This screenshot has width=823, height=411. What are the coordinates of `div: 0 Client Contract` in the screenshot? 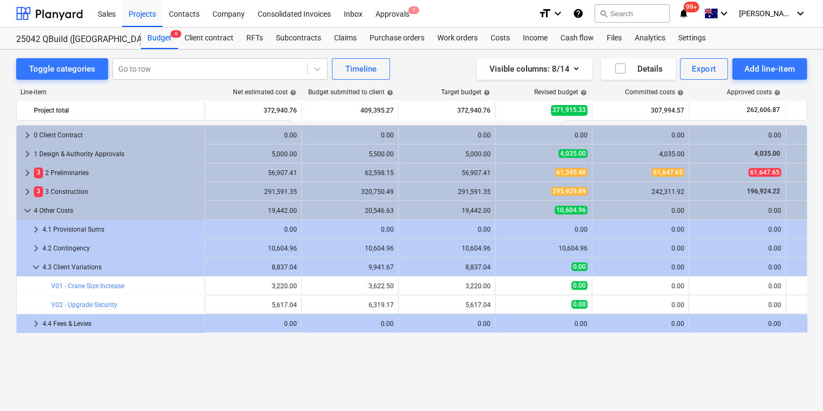 It's located at (117, 135).